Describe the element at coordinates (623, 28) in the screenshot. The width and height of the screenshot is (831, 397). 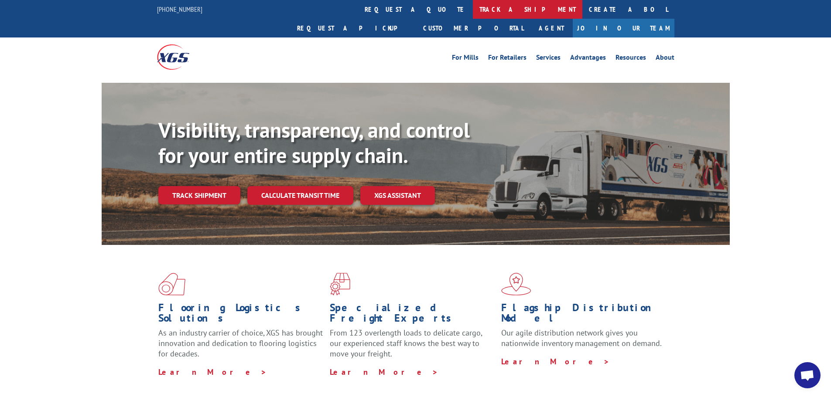
I see `a: Join Our Team` at that location.